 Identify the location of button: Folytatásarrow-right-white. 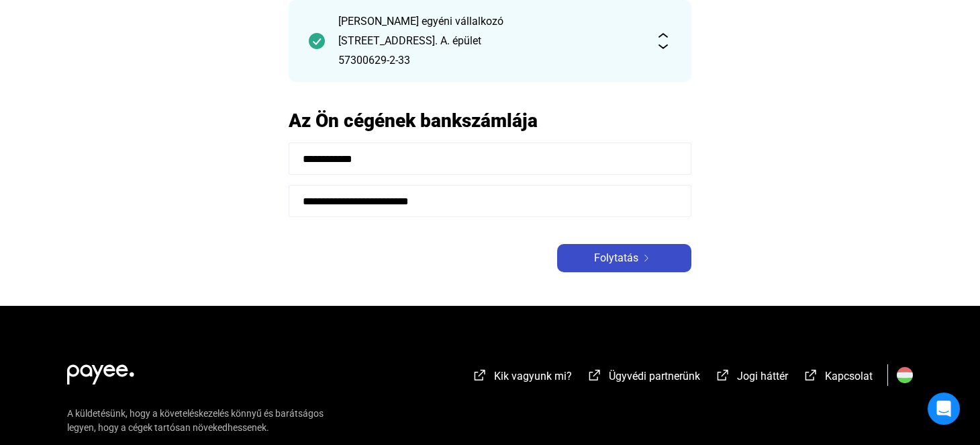
(624, 258).